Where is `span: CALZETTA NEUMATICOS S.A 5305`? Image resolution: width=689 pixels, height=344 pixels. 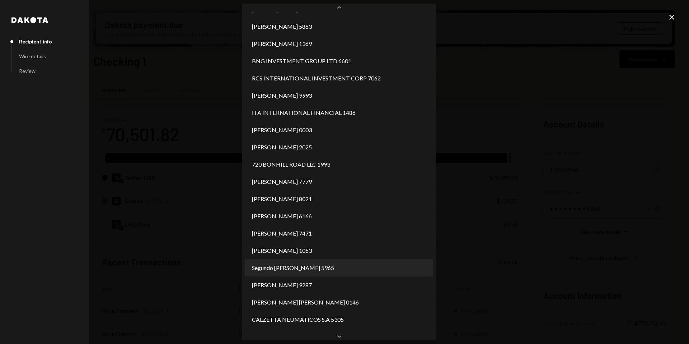 span: CALZETTA NEUMATICOS S.A 5305 is located at coordinates (298, 319).